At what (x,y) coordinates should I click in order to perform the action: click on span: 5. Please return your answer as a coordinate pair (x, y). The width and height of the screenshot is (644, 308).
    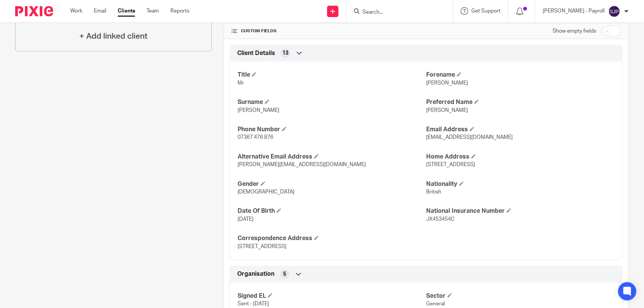
    Looking at the image, I should click on (285, 274).